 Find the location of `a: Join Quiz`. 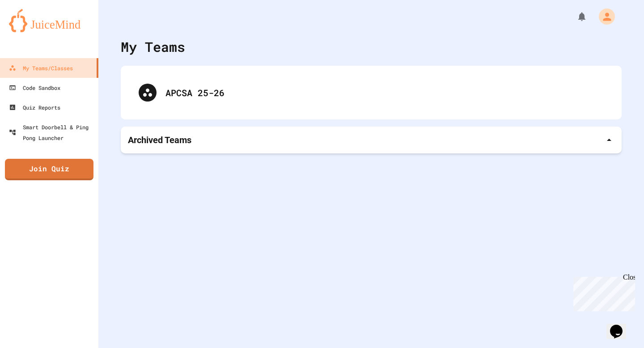

a: Join Quiz is located at coordinates (49, 170).